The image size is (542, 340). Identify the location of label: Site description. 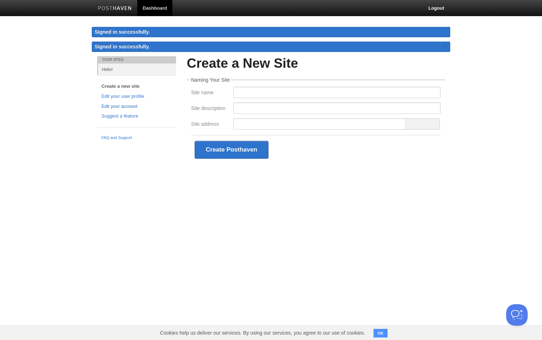
(210, 109).